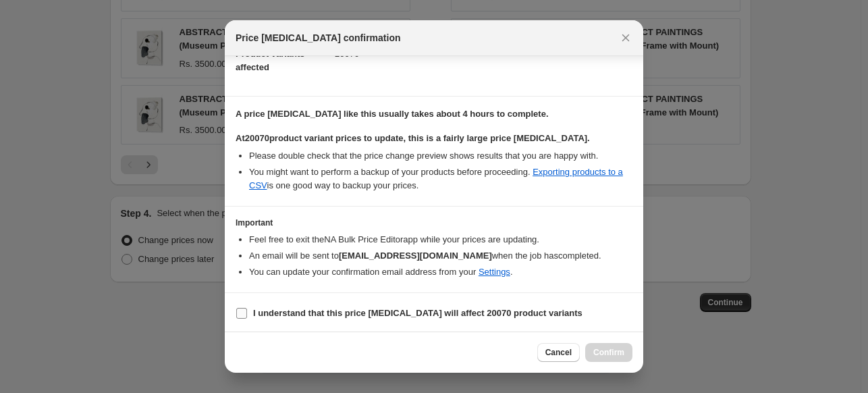  What do you see at coordinates (441, 156) in the screenshot?
I see `li: Please double check that the price change preview shows results that you are happy with.` at bounding box center [441, 156].